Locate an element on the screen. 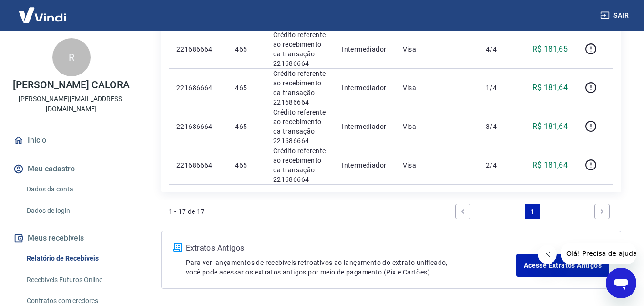  ul: Pagination is located at coordinates (532, 211).